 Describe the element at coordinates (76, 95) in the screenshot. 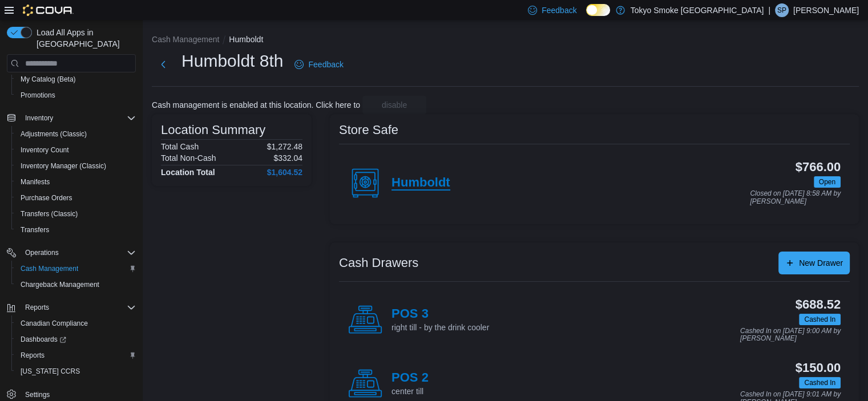

I see `button: Promotions` at that location.